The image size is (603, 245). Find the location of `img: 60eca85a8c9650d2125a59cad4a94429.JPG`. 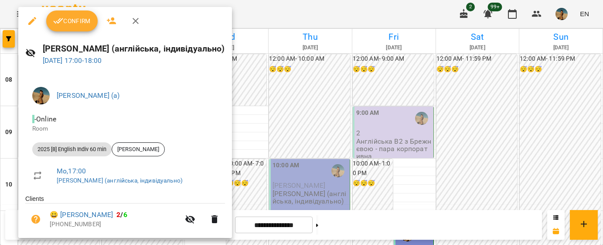

img: 60eca85a8c9650d2125a59cad4a94429.JPG is located at coordinates (41, 95).